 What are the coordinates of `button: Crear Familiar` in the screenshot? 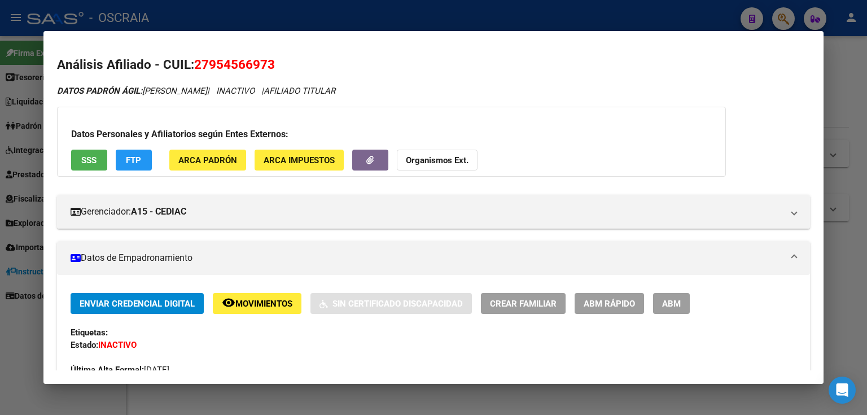 It's located at (523, 303).